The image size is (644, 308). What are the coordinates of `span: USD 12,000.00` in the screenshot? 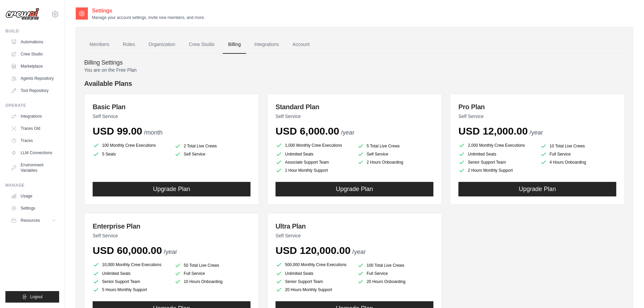 It's located at (493, 131).